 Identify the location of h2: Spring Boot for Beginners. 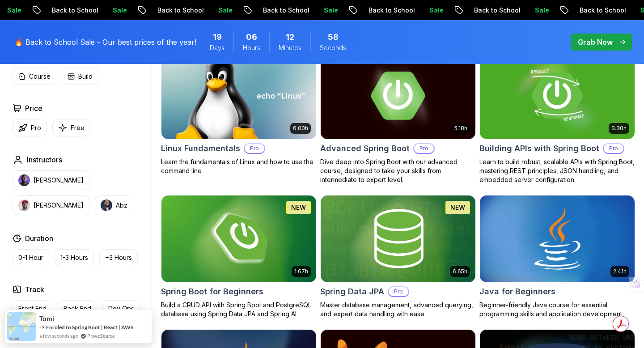
(212, 292).